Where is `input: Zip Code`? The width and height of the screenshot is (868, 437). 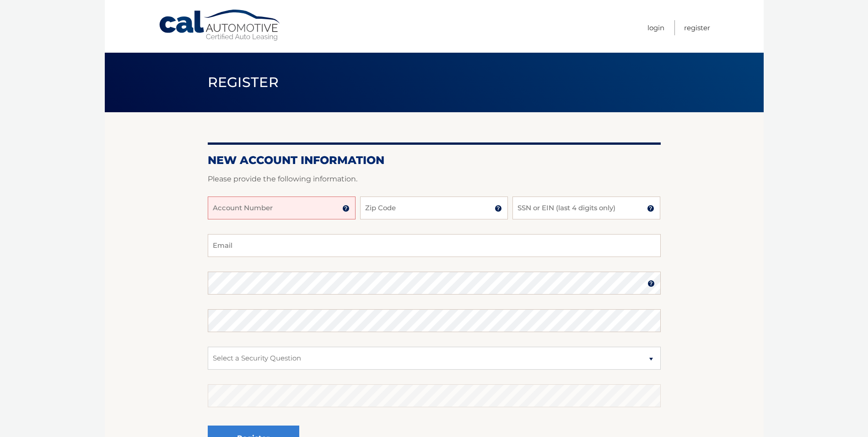 input: Zip Code is located at coordinates (434, 208).